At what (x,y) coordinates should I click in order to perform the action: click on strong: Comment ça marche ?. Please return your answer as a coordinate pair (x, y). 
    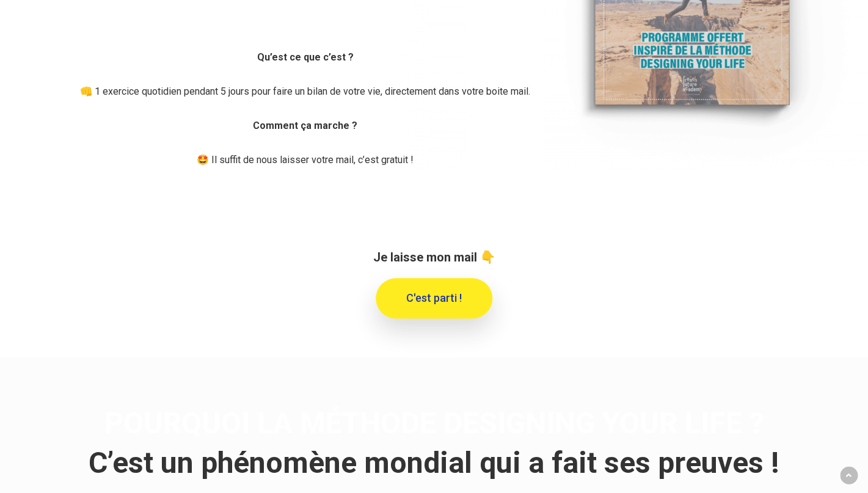
    Looking at the image, I should click on (305, 125).